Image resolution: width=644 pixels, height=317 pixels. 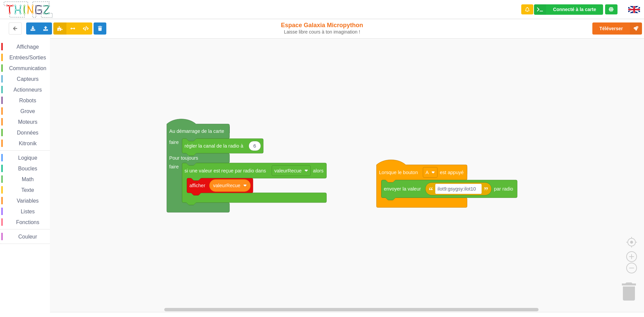 I want to click on span: Variables, so click(x=28, y=201).